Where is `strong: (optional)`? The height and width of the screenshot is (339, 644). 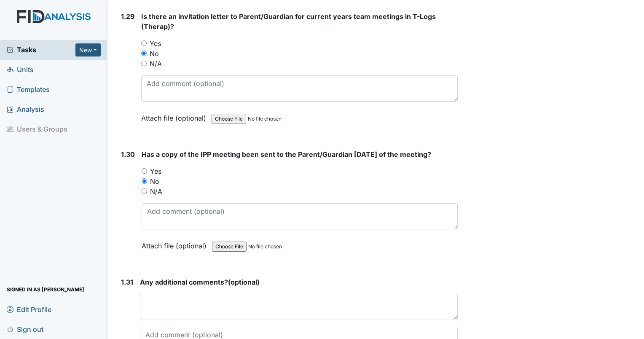 strong: (optional) is located at coordinates (299, 282).